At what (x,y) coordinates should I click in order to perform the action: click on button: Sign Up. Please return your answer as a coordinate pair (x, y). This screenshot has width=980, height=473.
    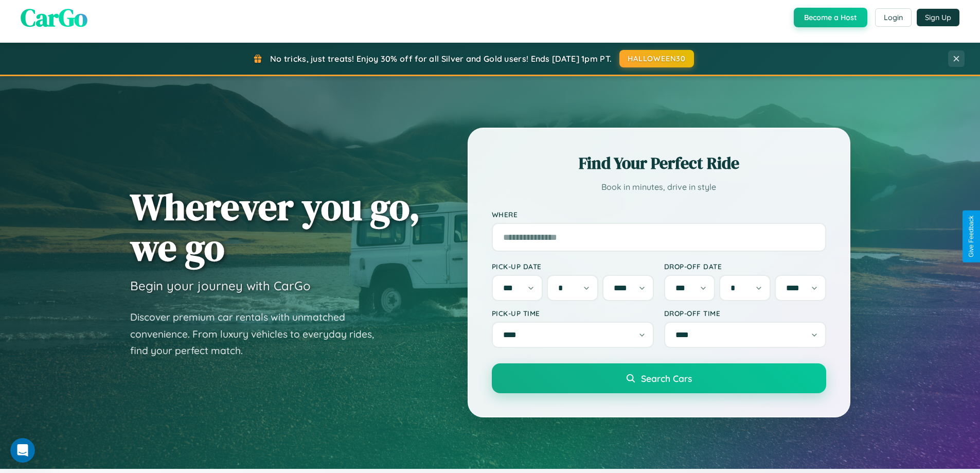
    Looking at the image, I should click on (938, 17).